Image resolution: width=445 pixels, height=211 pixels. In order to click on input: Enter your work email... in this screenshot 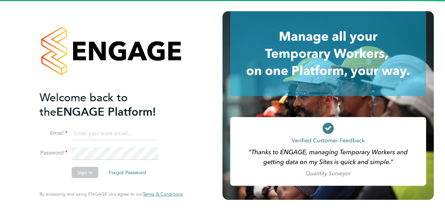, I will do `click(115, 134)`.